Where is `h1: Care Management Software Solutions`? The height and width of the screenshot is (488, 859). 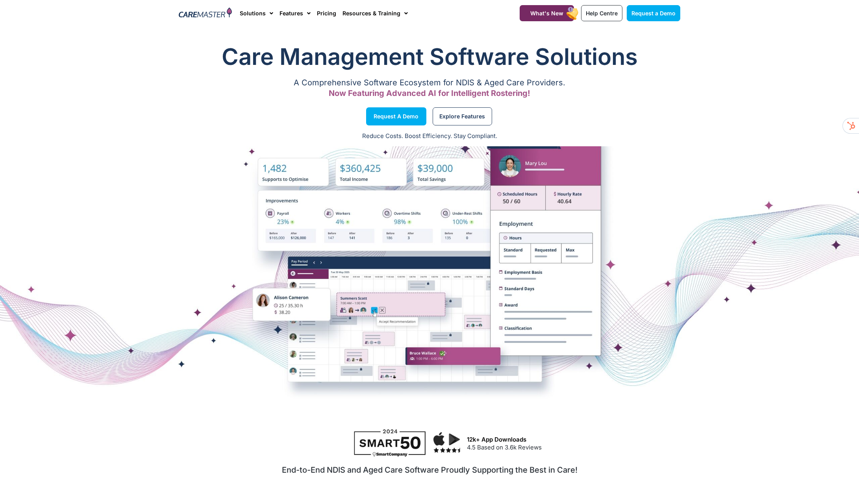
h1: Care Management Software Solutions is located at coordinates (429, 57).